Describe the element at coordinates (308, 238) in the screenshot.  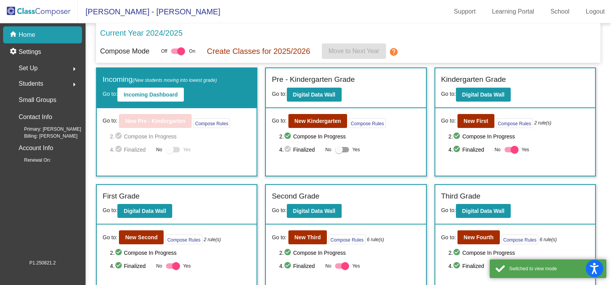
I see `button: New Third` at that location.